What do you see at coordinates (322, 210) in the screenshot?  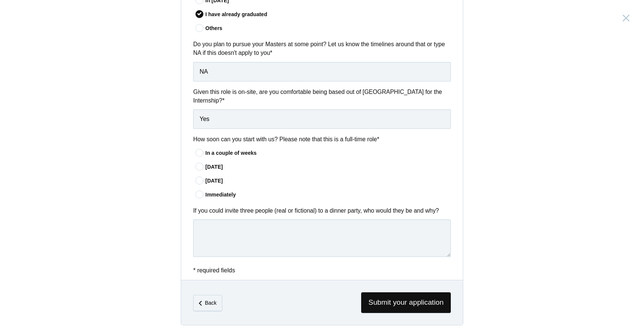 I see `label: If you could invite three people (real or fictional) to a dinner party, who would they be and why?` at bounding box center [322, 210].